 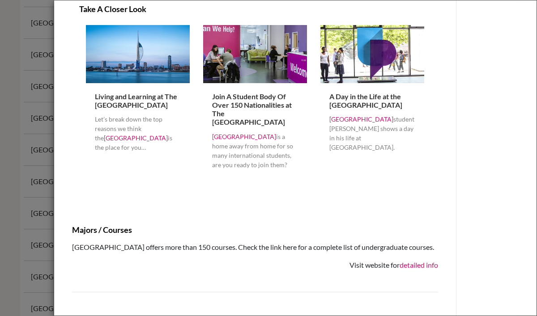 I want to click on p: Let’s break down the top reasons we think the is the place for you…, so click(x=138, y=133).